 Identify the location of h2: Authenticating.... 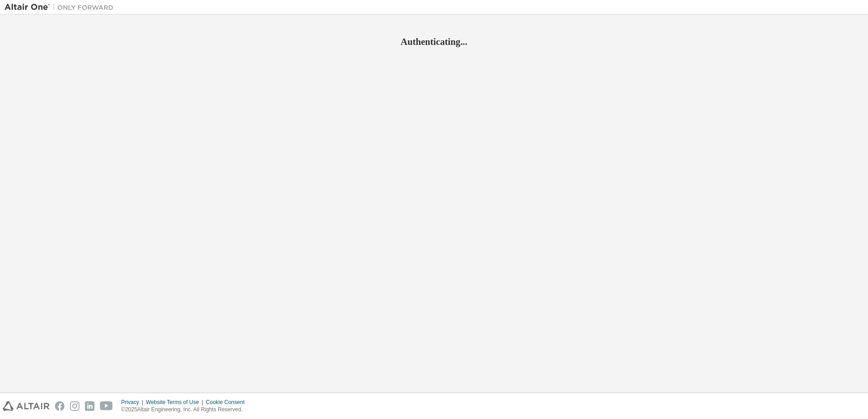
(434, 42).